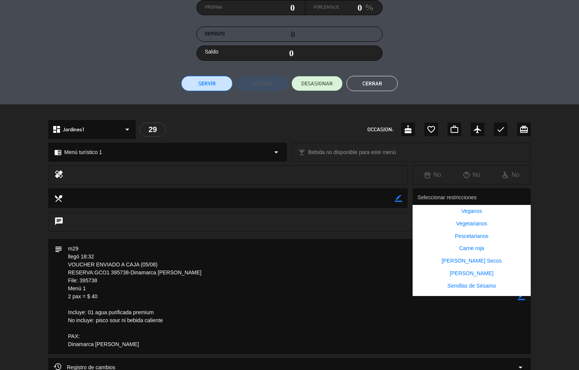 Image resolution: width=579 pixels, height=370 pixels. What do you see at coordinates (58, 198) in the screenshot?
I see `i: local_dining` at bounding box center [58, 198].